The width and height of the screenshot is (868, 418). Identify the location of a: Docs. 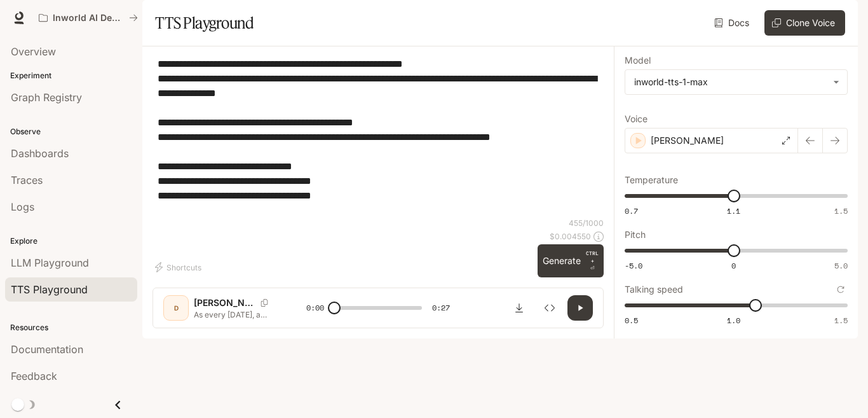
(733, 23).